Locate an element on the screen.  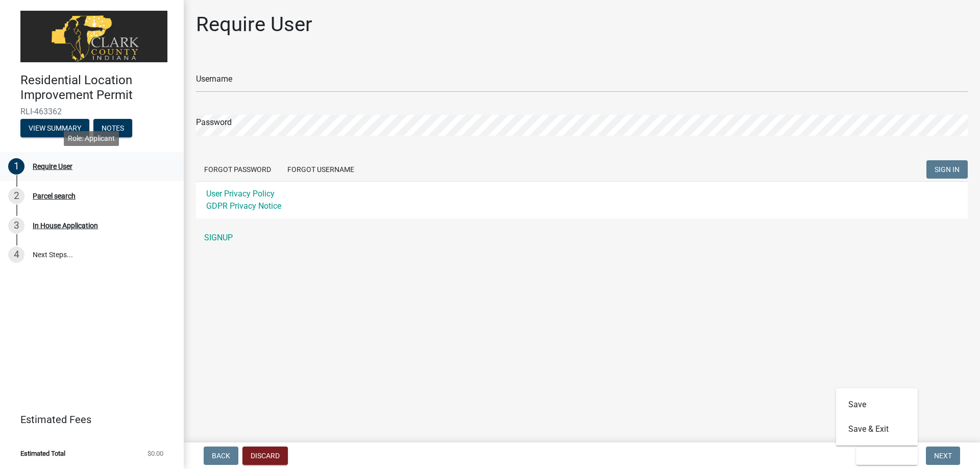
span: RLI-463362 is located at coordinates (92, 111).